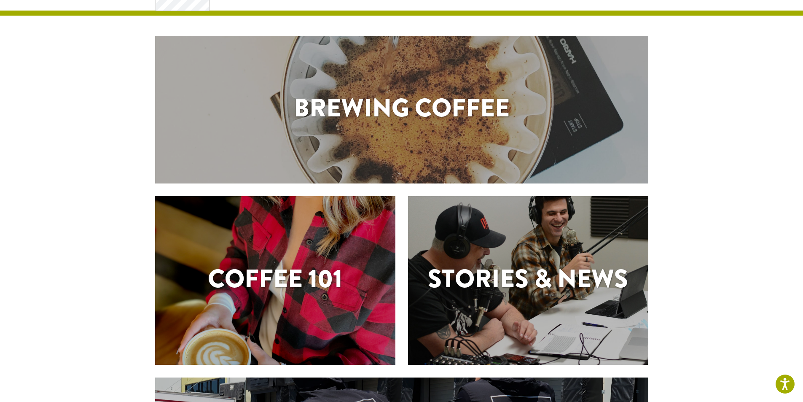 The width and height of the screenshot is (803, 402). I want to click on h1: Brewing Coffee, so click(402, 108).